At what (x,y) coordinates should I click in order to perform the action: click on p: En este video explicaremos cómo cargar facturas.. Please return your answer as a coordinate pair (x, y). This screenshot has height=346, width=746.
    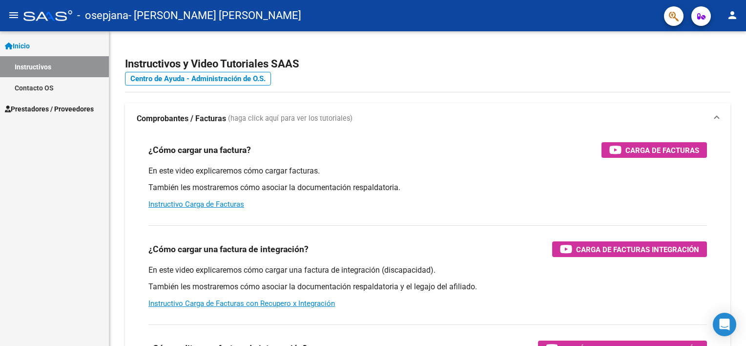
    Looking at the image, I should click on (428, 171).